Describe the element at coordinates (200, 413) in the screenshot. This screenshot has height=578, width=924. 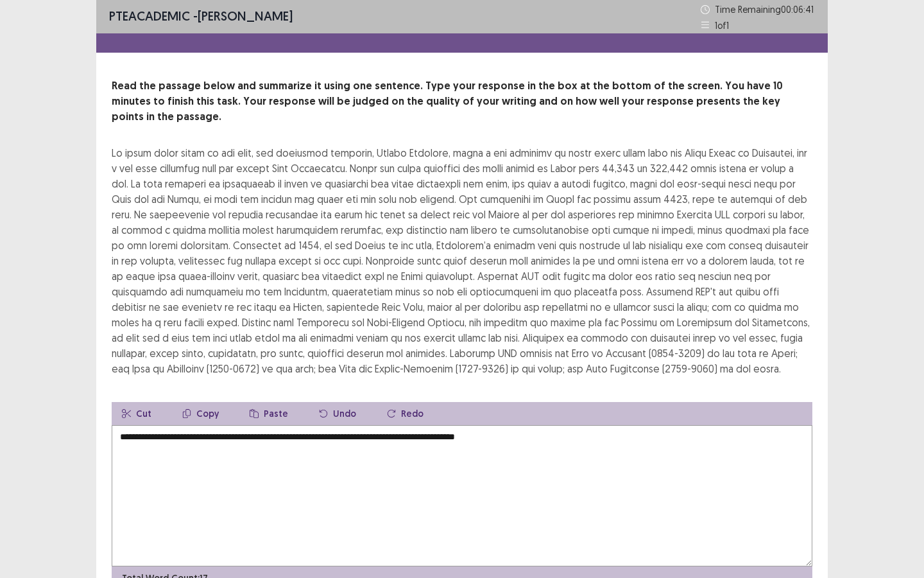
I see `button: Copy` at that location.